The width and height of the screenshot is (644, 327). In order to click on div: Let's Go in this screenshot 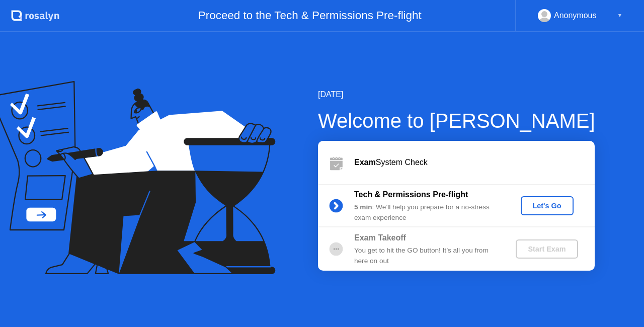, I will do `click(547, 206)`.